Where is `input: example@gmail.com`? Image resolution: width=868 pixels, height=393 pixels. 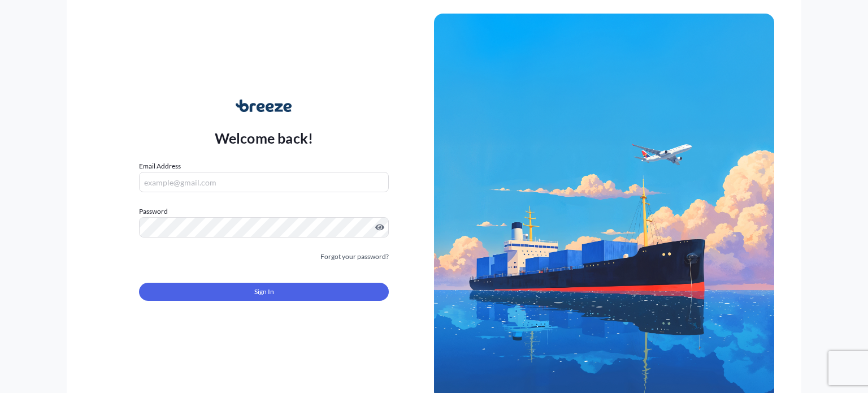 input: example@gmail.com is located at coordinates (264, 182).